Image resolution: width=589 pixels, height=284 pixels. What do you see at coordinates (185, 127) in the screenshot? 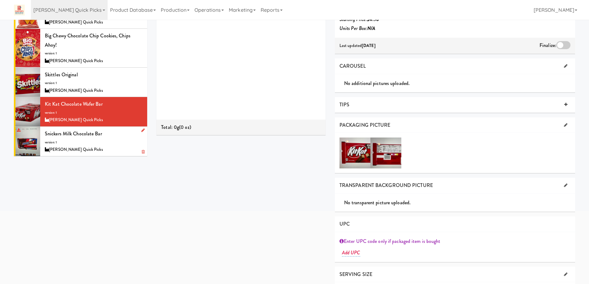
I see `span: (0 oz)` at bounding box center [185, 127].